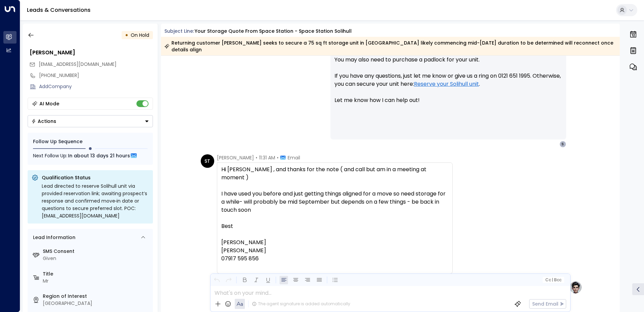 The width and height of the screenshot is (644, 312). I want to click on div: Given, so click(97, 258).